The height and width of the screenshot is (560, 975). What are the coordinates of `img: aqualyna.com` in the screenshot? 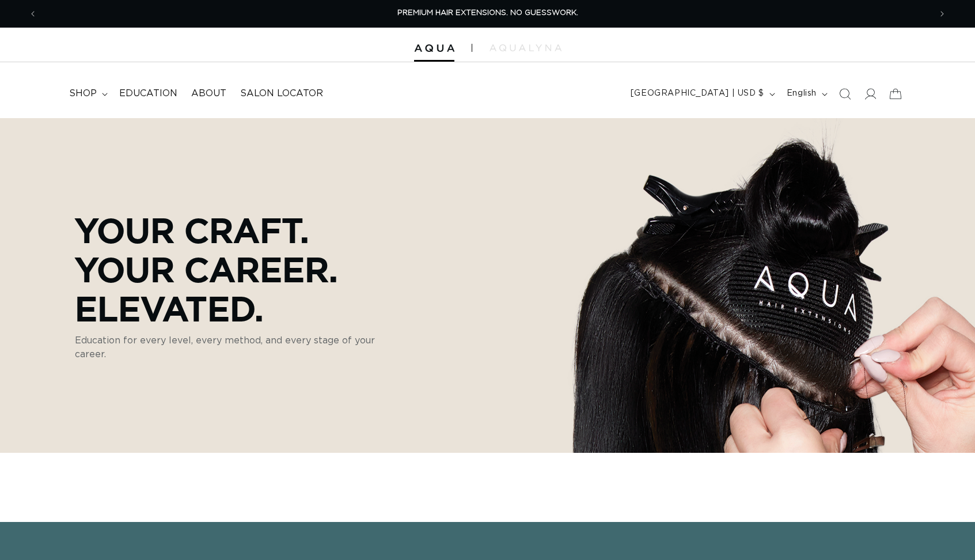 It's located at (525, 48).